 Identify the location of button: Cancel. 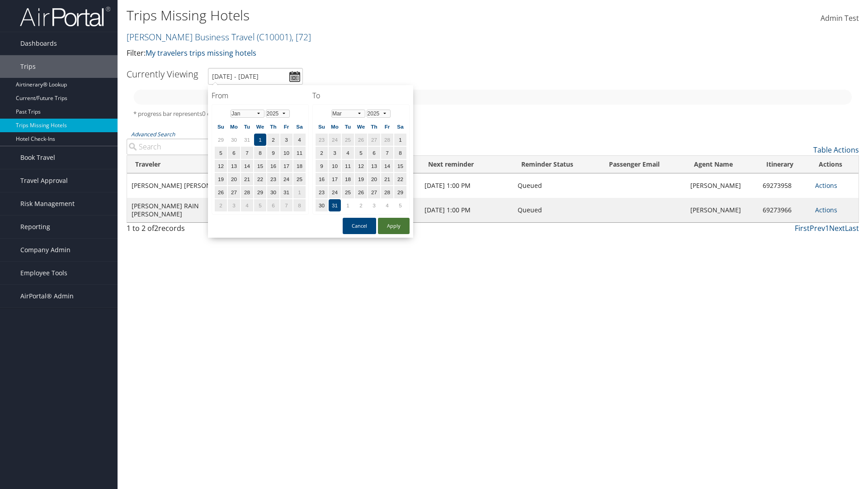
(359, 226).